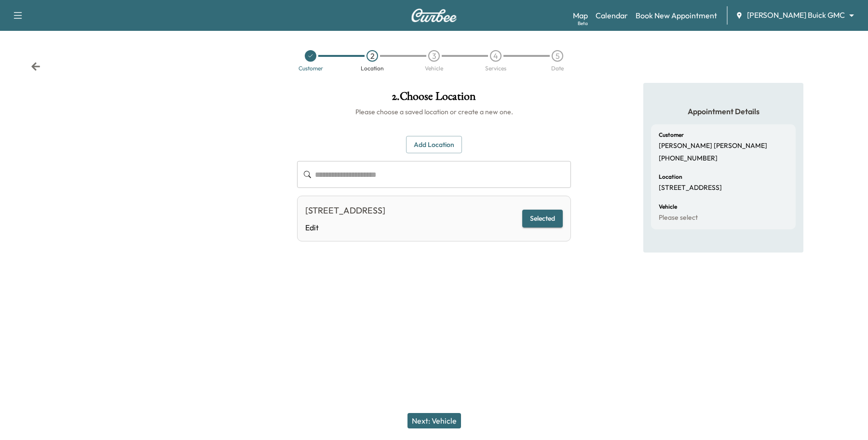 Image resolution: width=868 pixels, height=440 pixels. What do you see at coordinates (372, 56) in the screenshot?
I see `div: 2` at bounding box center [372, 56].